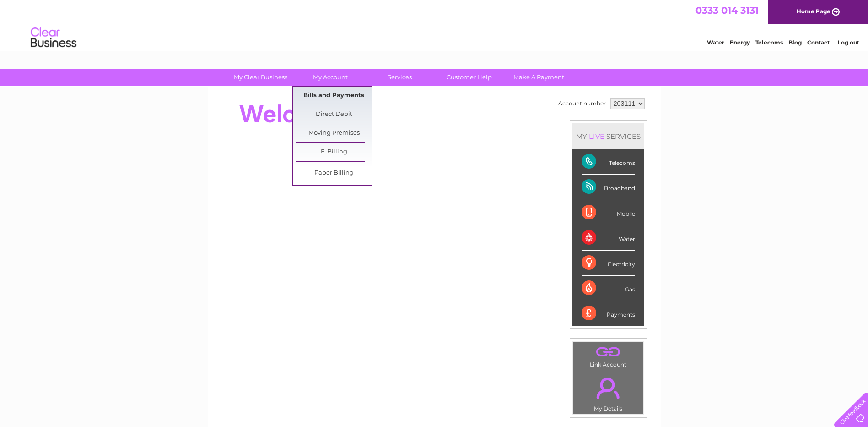  I want to click on a: Direct Debit, so click(333, 114).